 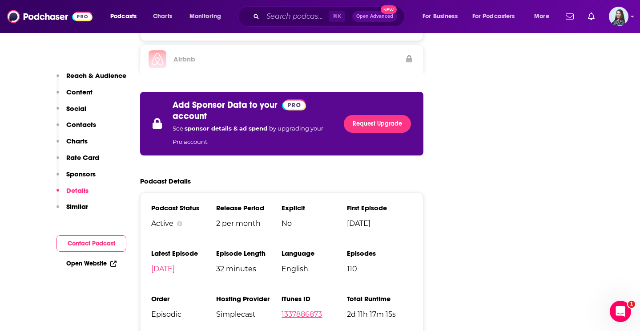 I want to click on button: Show profile menu, so click(x=619, y=16).